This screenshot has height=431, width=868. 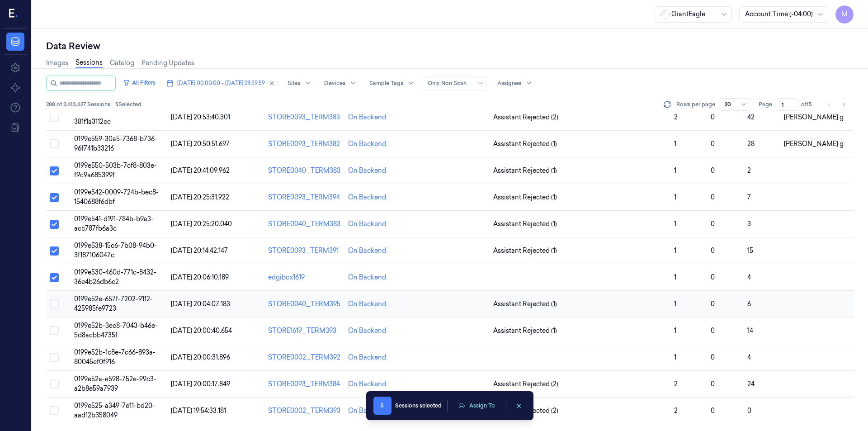 I want to click on div: STORE1619_TERM393, so click(x=304, y=331).